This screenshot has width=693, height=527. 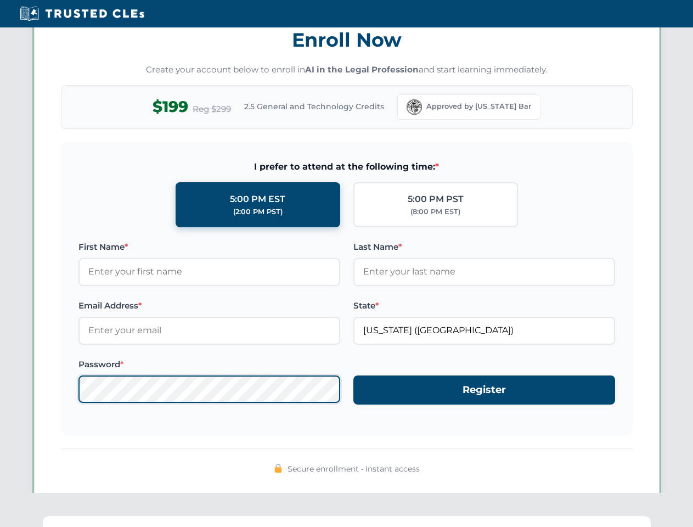 I want to click on input: Enter your first name, so click(x=209, y=272).